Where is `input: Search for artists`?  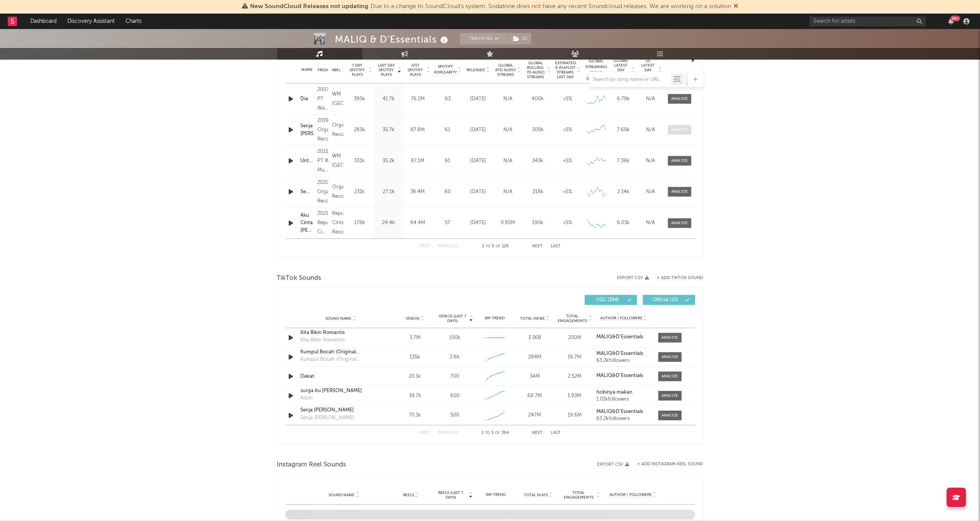 input: Search for artists is located at coordinates (867, 21).